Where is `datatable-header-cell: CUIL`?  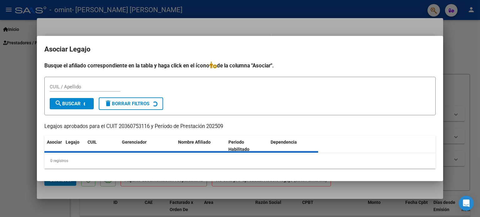 datatable-header-cell: CUIL is located at coordinates (102, 146).